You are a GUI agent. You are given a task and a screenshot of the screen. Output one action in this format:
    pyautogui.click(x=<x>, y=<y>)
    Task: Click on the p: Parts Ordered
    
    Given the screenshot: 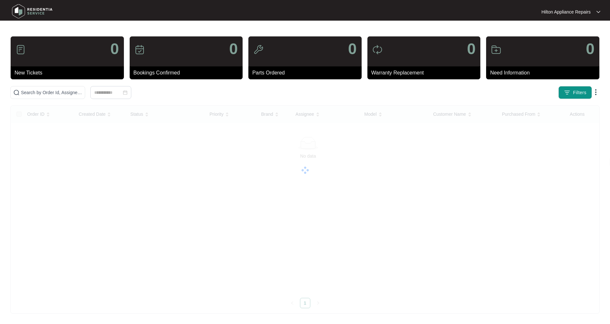 What is the action you would take?
    pyautogui.click(x=307, y=73)
    